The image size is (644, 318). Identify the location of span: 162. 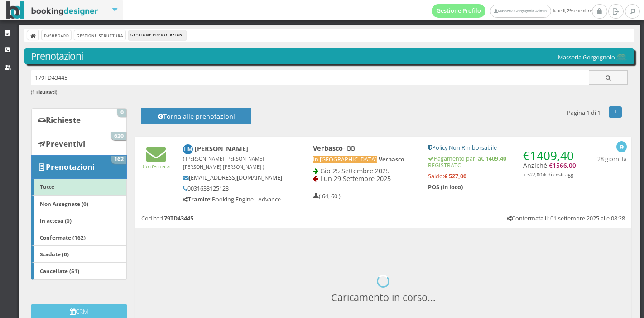
(119, 160).